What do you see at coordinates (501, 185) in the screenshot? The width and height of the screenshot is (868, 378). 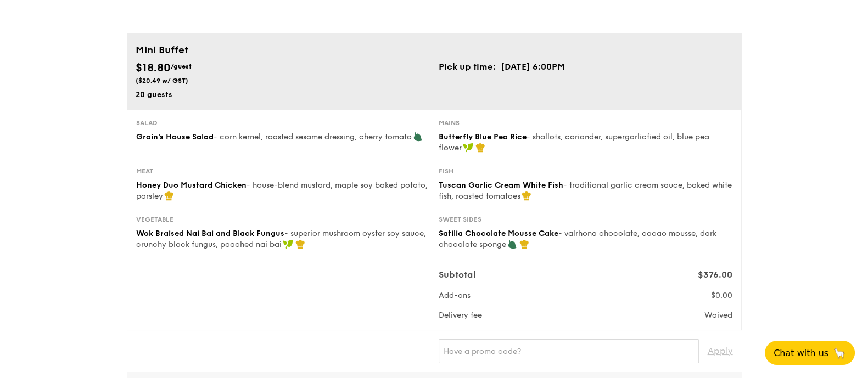 I see `span: Tuscan Garlic Cream White Fish` at bounding box center [501, 185].